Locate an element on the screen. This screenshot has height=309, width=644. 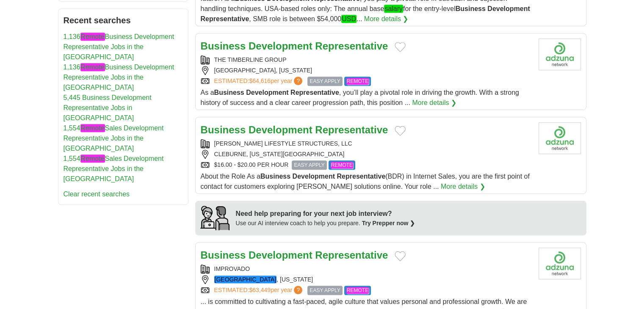
div: Use our AI interview coach to help you prepare. is located at coordinates (325, 223).